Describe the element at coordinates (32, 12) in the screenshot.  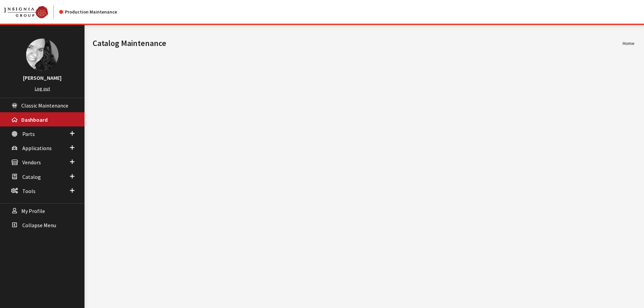
I see `a: Insignia Group logo` at that location.